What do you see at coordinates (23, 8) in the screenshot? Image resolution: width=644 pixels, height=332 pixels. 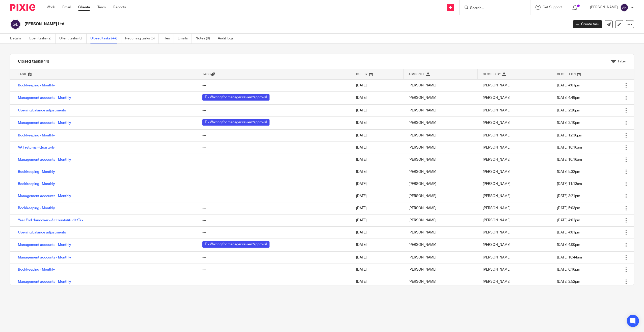 I see `img: Pixie` at bounding box center [23, 8].